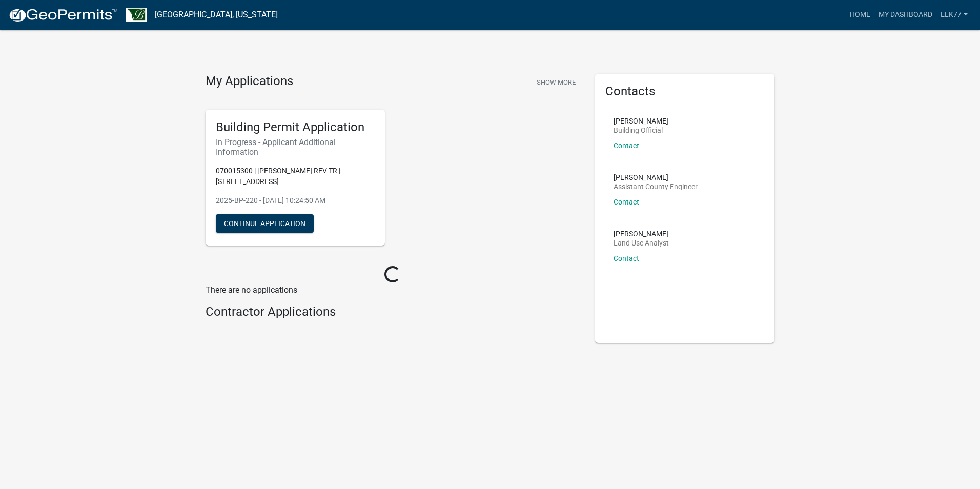  What do you see at coordinates (392, 313) in the screenshot?
I see `wm-workflow-list-section: Contractor Applications` at bounding box center [392, 313].